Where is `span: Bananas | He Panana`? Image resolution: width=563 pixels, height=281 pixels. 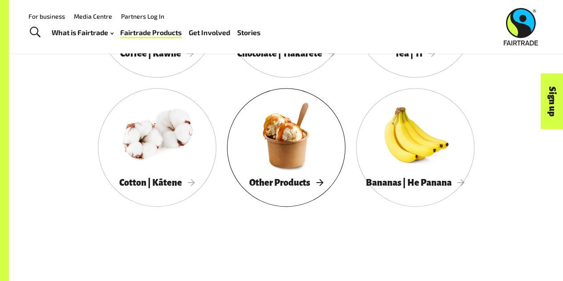
span: Bananas | He Panana is located at coordinates (415, 182).